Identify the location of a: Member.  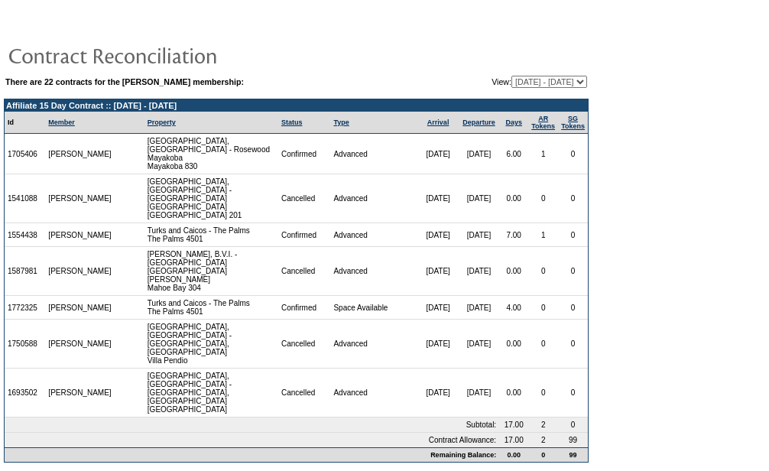
(61, 122).